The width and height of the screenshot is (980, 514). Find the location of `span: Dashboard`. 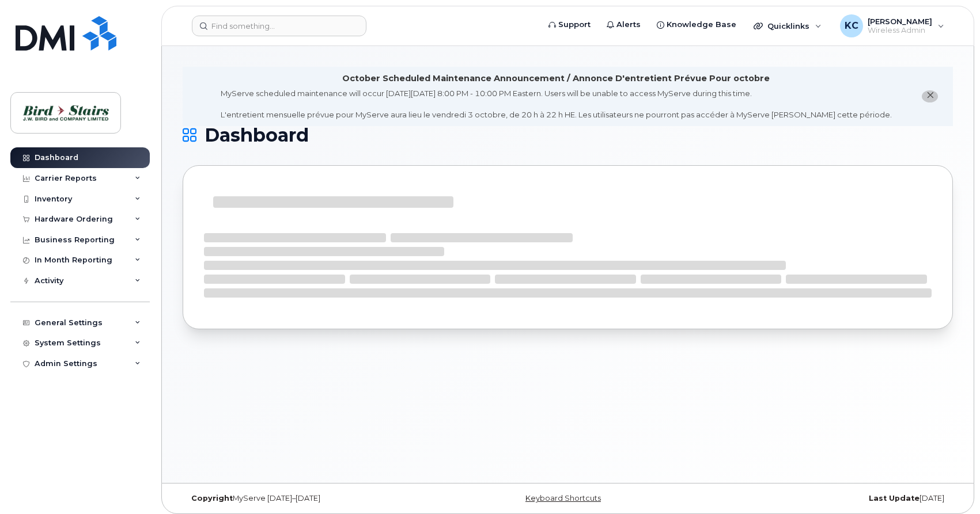

span: Dashboard is located at coordinates (256, 135).